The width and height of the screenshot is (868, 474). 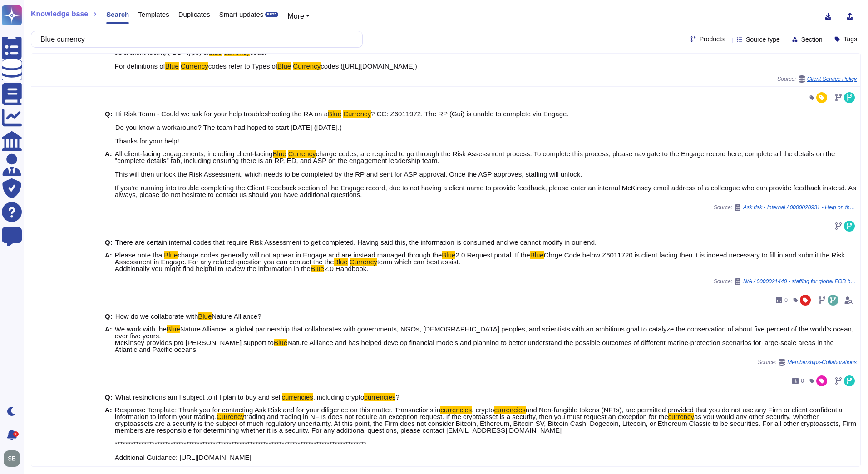 I want to click on span: Nature Alliance?, so click(x=236, y=315).